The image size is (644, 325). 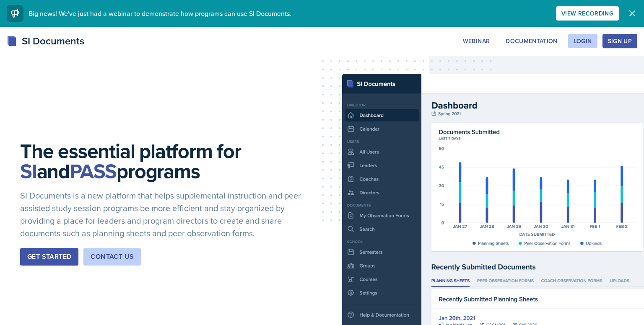 I want to click on button: Get Started, so click(x=49, y=257).